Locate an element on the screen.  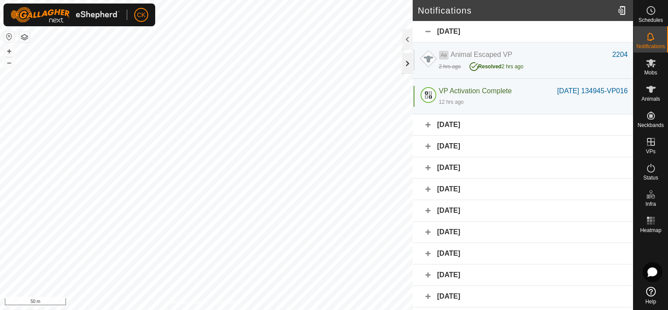
div: 2204 is located at coordinates (620, 55).